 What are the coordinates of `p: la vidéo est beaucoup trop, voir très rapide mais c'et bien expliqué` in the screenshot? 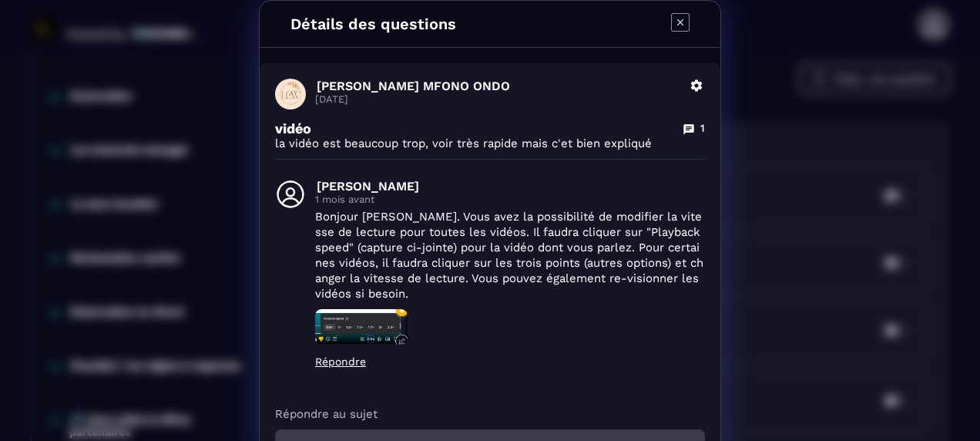 It's located at (490, 143).